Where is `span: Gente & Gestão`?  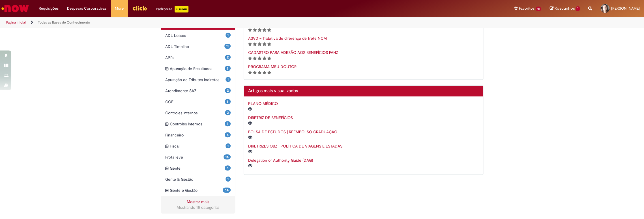
span: Gente & Gestão is located at coordinates (195, 179).